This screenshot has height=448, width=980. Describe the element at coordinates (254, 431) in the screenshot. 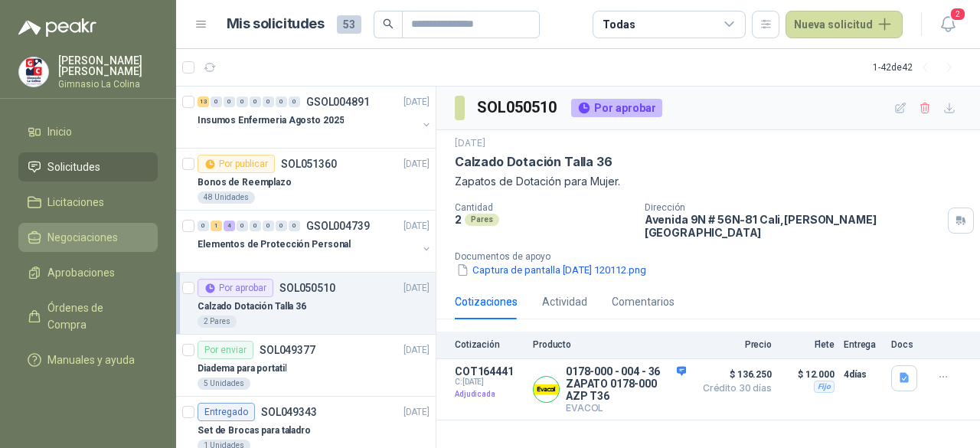

I see `p: Set de Brocas para taladro` at that location.